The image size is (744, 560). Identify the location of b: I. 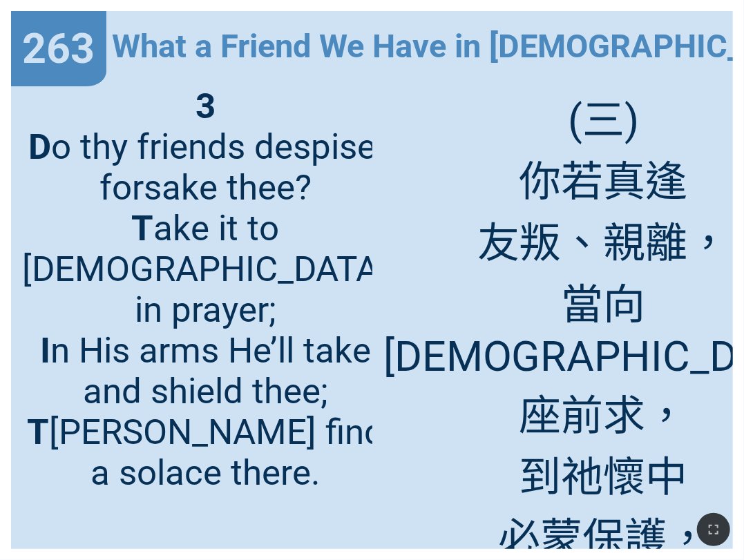
(45, 350).